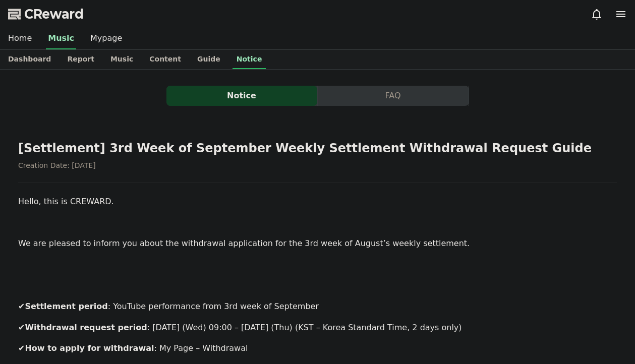 The width and height of the screenshot is (635, 364). Describe the element at coordinates (81, 59) in the screenshot. I see `a: Report` at that location.